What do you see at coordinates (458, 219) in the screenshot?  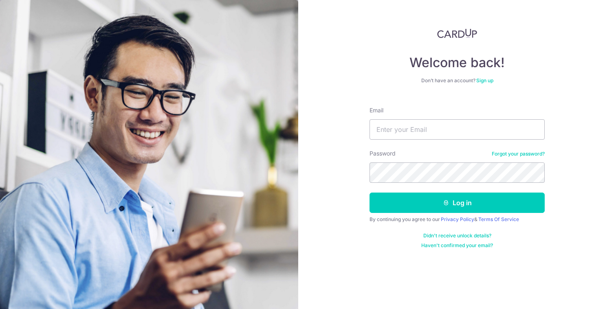 I see `a: Privacy Policy` at bounding box center [458, 219].